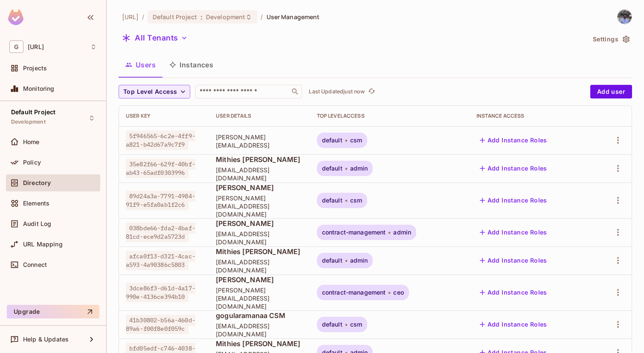  Describe the element at coordinates (164, 116) in the screenshot. I see `div: User Key` at that location.